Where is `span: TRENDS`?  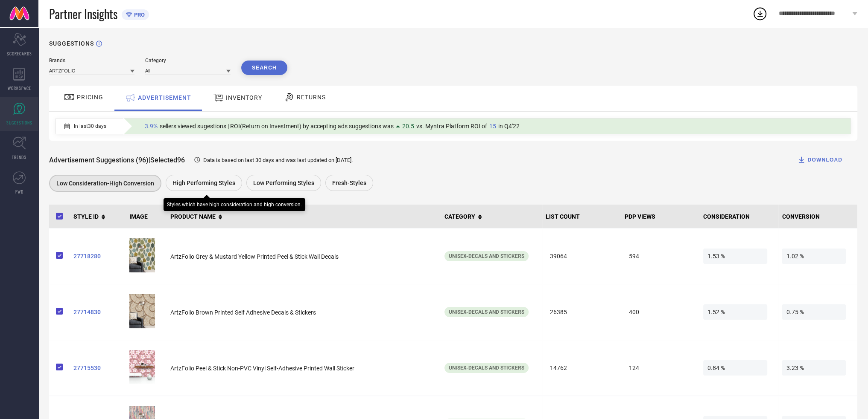 span: TRENDS is located at coordinates (19, 157).